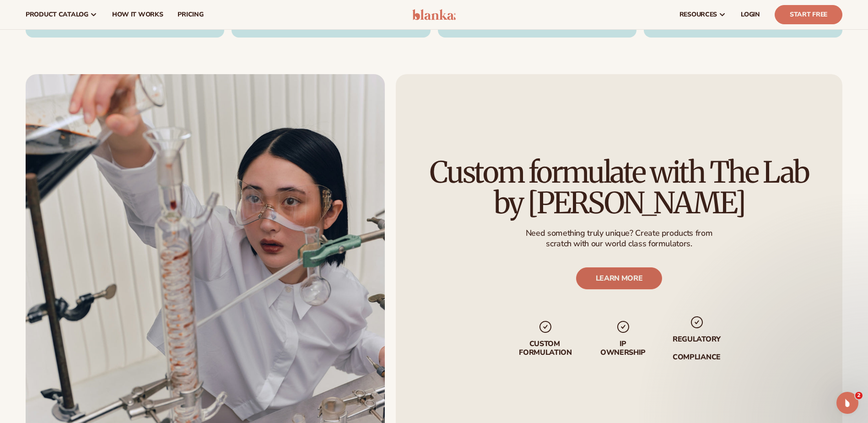 This screenshot has height=423, width=868. I want to click on p: regulatory compliance, so click(696, 348).